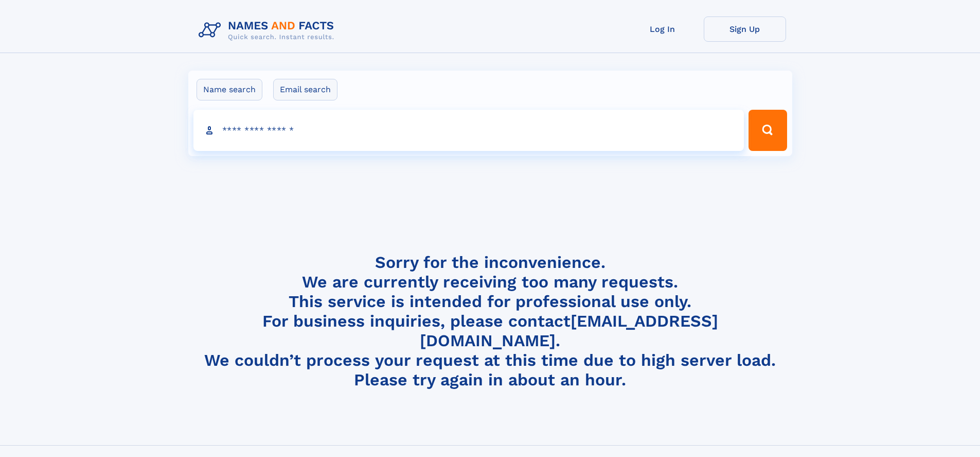  I want to click on a: Sign Up, so click(745, 28).